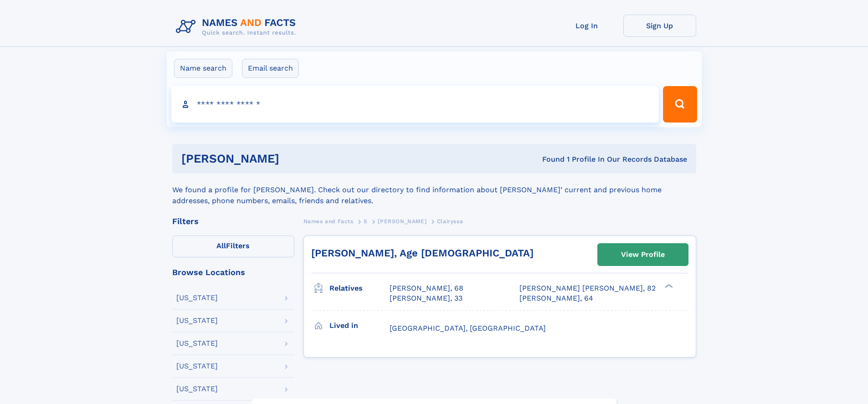  I want to click on h3: Lived in, so click(360, 326).